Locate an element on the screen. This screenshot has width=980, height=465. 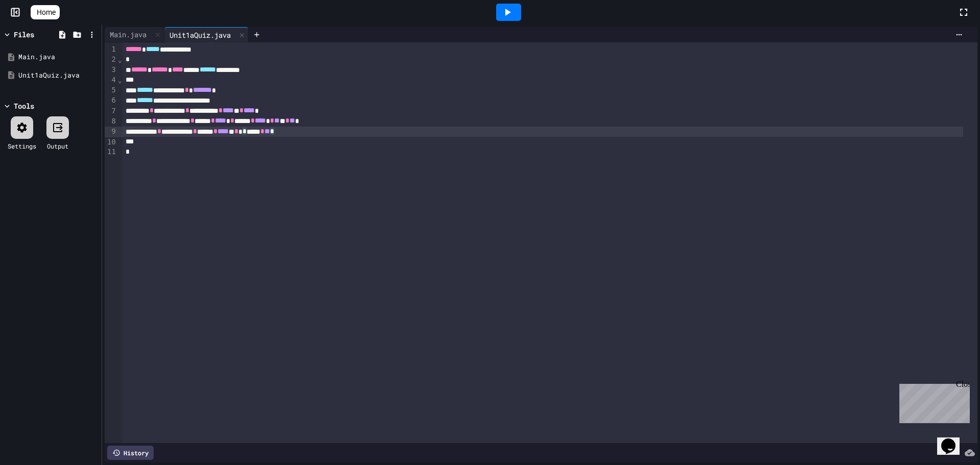
div: 9 is located at coordinates (111, 132).